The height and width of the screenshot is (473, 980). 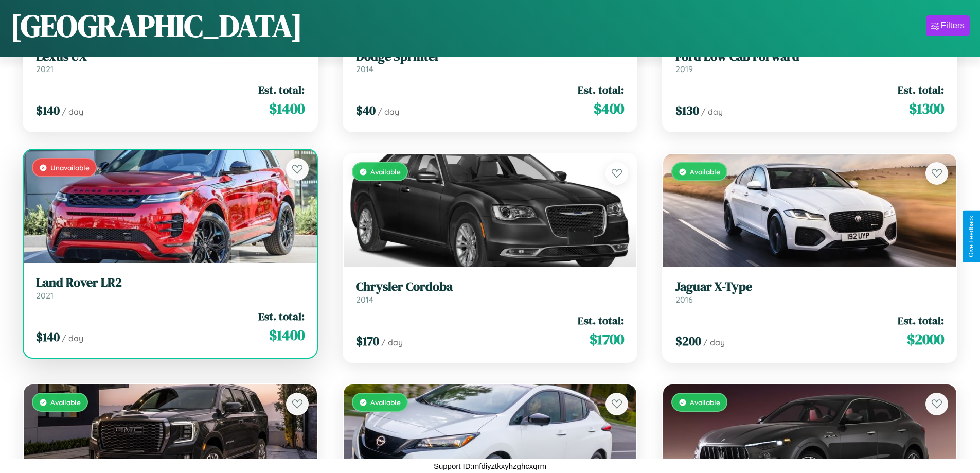 I want to click on span: $ 400, so click(x=609, y=108).